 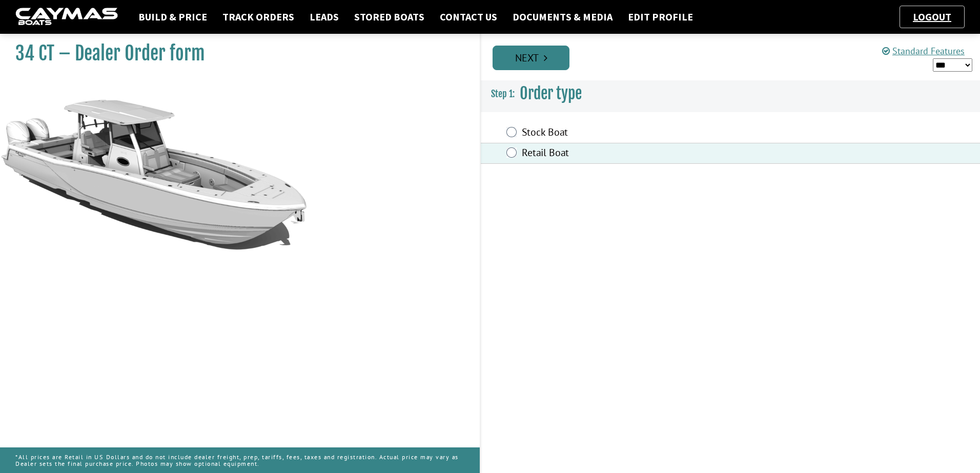 I want to click on label: Retail Boat, so click(x=659, y=154).